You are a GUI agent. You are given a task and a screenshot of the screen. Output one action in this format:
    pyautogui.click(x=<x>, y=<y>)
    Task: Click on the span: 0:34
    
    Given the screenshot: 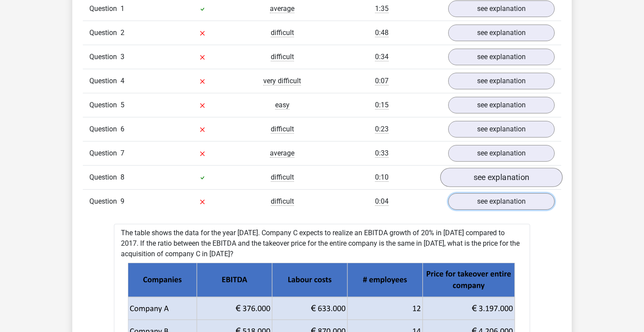 What is the action you would take?
    pyautogui.click(x=382, y=57)
    